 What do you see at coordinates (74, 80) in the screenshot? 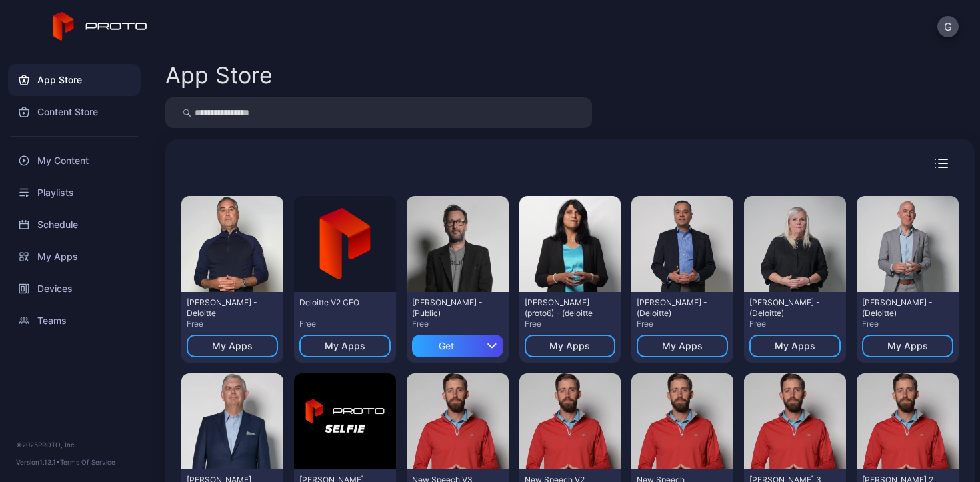
I see `a: App Store` at bounding box center [74, 80].